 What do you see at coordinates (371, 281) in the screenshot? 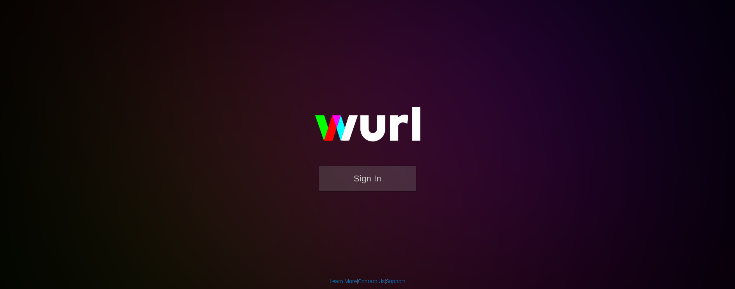
I see `a: Contact Us` at bounding box center [371, 281].